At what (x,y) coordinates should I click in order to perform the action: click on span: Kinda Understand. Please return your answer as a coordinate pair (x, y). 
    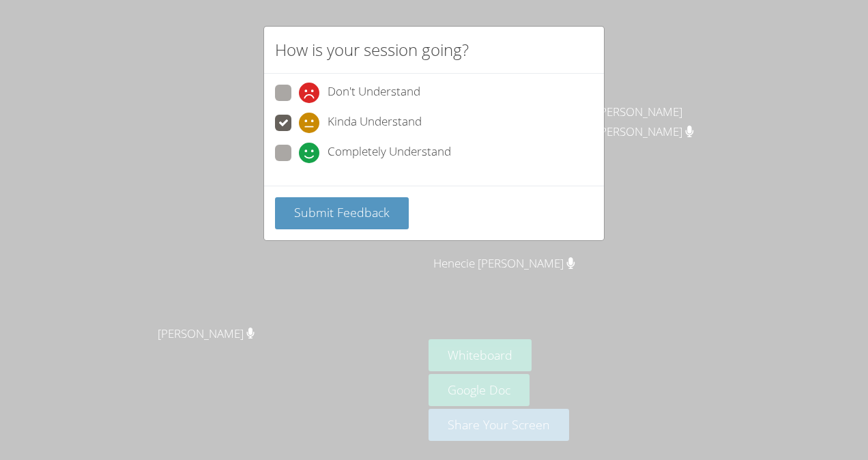
    Looking at the image, I should click on (375, 123).